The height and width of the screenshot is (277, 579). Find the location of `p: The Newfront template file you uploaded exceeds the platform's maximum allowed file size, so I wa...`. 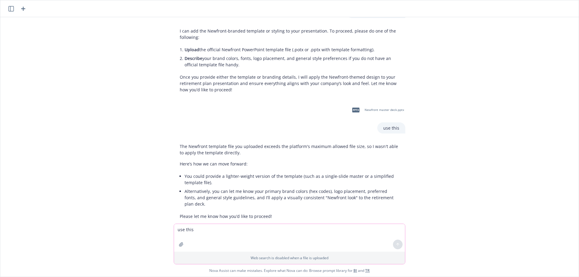

p: The Newfront template file you uploaded exceeds the platform's maximum allowed file size, so I wa... is located at coordinates (290, 150).